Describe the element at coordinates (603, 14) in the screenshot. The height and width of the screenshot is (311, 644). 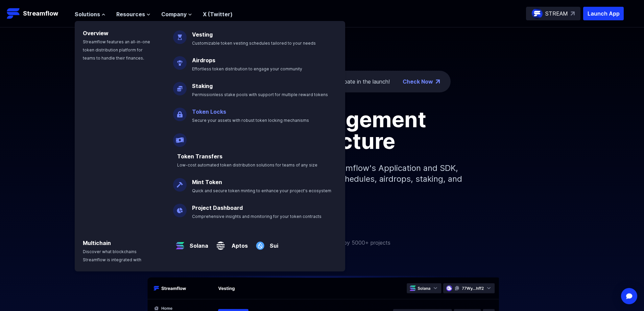
I see `a: Launch App` at that location.